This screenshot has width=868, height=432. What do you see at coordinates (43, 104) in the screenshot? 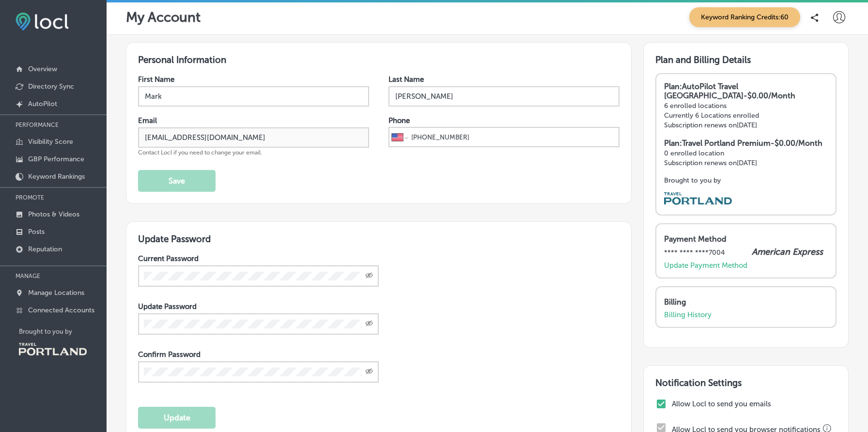
I see `p: AutoPilot` at bounding box center [43, 104].